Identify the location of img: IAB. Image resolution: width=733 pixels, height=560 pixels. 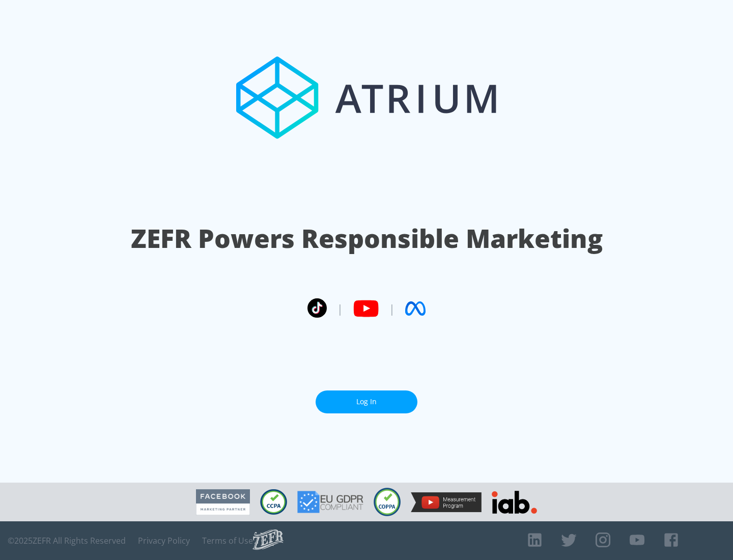
(514, 502).